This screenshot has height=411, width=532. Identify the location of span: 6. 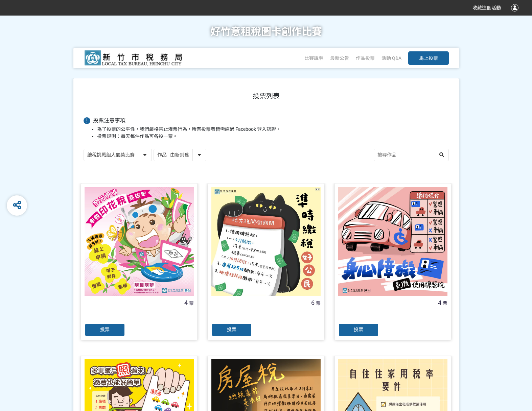
(313, 303).